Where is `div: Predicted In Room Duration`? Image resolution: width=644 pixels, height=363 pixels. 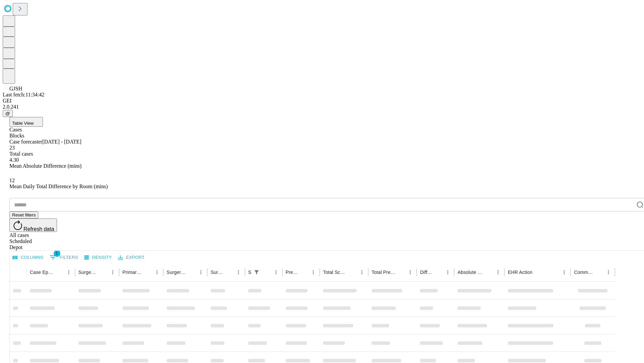 div: Predicted In Room Duration is located at coordinates (292, 272).